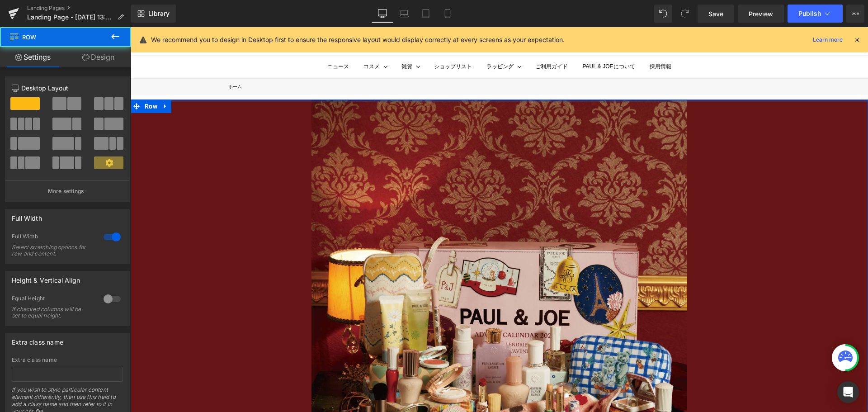  Describe the element at coordinates (815, 14) in the screenshot. I see `button: Publish` at that location.